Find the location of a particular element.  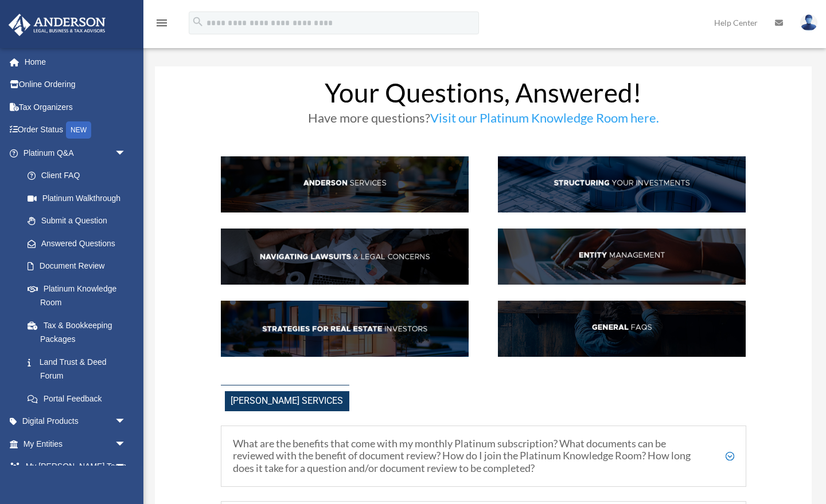

a: Home is located at coordinates (75, 62).